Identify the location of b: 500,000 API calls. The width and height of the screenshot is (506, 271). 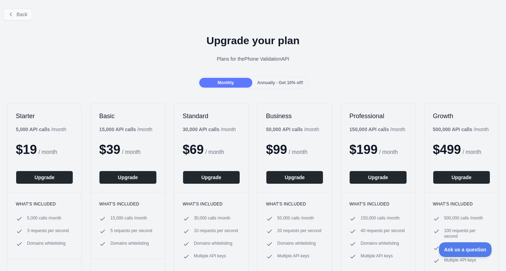
(452, 130).